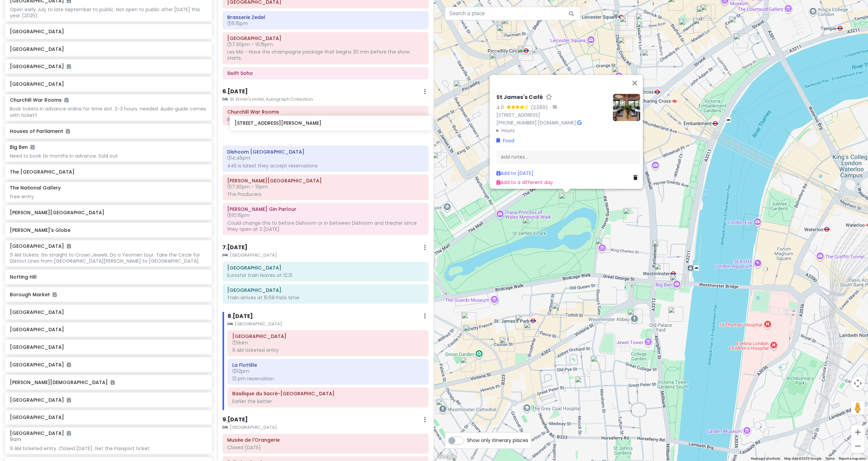 The height and width of the screenshot is (461, 868). I want to click on button: Close, so click(635, 83).